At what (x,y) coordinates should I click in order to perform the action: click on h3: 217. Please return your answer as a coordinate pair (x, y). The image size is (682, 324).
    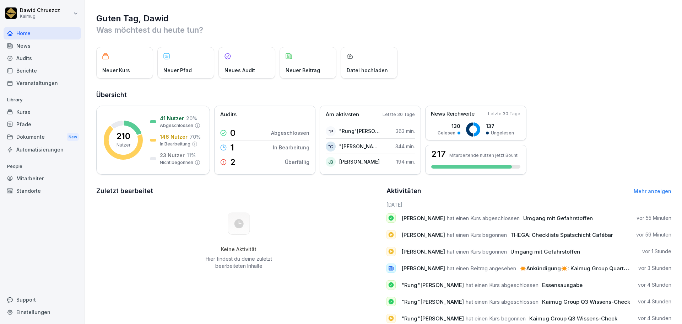
    Looking at the image, I should click on (439, 154).